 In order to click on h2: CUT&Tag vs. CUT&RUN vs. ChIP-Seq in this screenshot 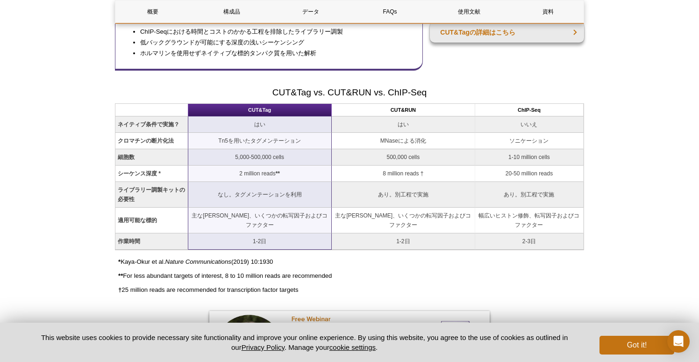, I will do `click(350, 92)`.